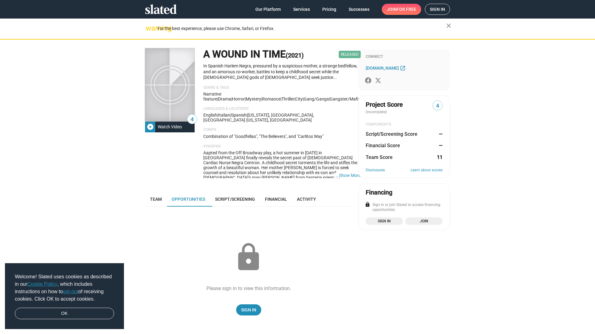 Image resolution: width=595 pixels, height=334 pixels. Describe the element at coordinates (448, 26) in the screenshot. I see `mat-icon: close` at that location.